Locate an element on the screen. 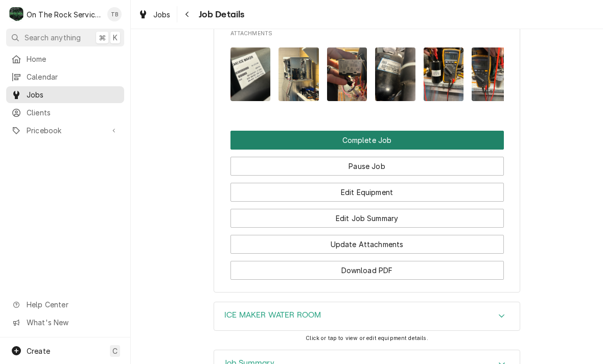 This screenshot has width=603, height=364. span: Job Details is located at coordinates (220, 14).